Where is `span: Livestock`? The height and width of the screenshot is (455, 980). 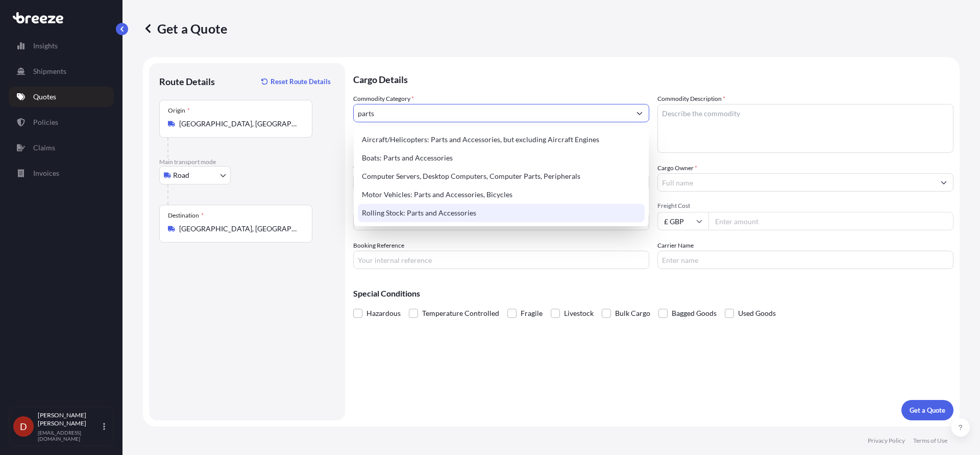
span: Livestock is located at coordinates (579, 314).